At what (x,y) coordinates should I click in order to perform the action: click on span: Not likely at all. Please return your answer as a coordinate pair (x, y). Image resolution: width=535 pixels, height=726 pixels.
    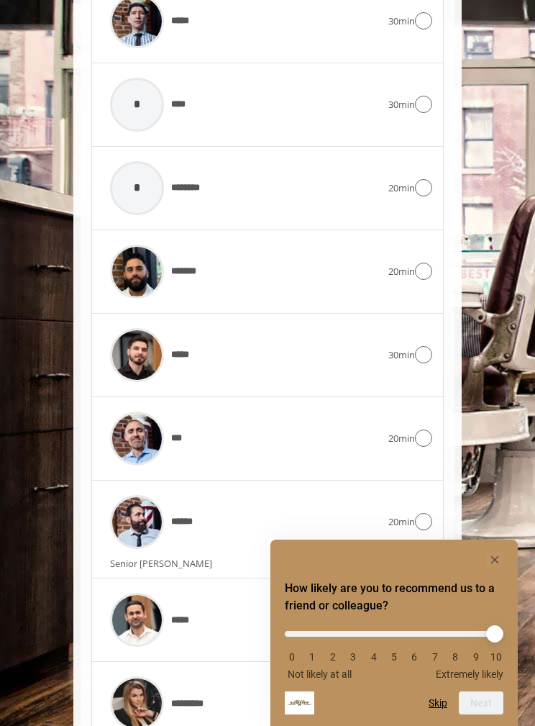
    Looking at the image, I should click on (319, 674).